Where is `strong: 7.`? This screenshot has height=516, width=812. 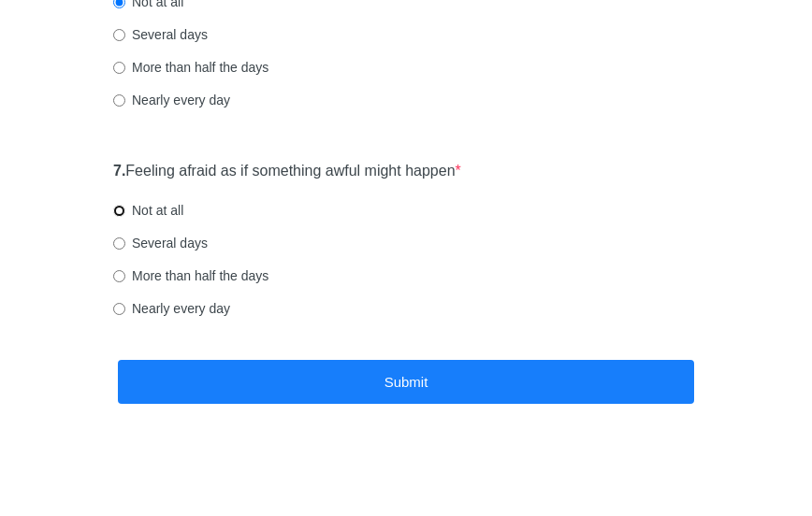
strong: 7. is located at coordinates (119, 170).